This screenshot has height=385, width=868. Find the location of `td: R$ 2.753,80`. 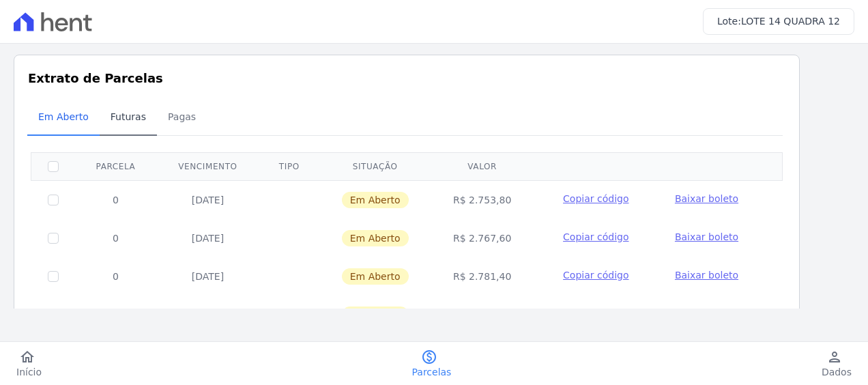

td: R$ 2.753,80 is located at coordinates (482, 200).